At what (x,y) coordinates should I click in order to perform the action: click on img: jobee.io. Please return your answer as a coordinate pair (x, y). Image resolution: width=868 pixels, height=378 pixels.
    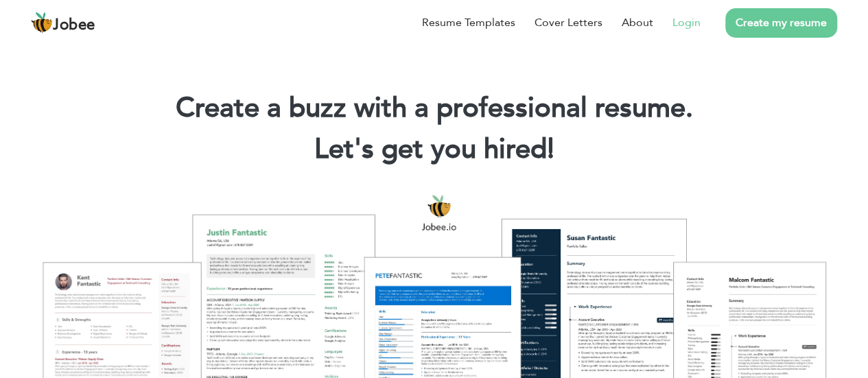
    Looking at the image, I should click on (42, 22).